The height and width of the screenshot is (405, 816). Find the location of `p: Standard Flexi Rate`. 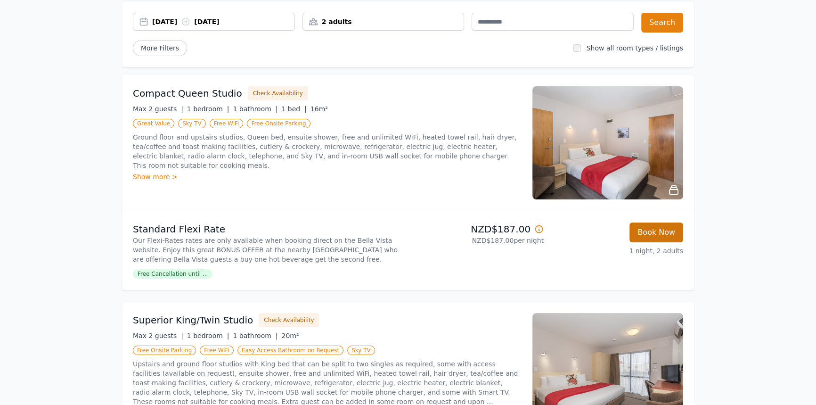

p: Standard Flexi Rate is located at coordinates (269, 229).